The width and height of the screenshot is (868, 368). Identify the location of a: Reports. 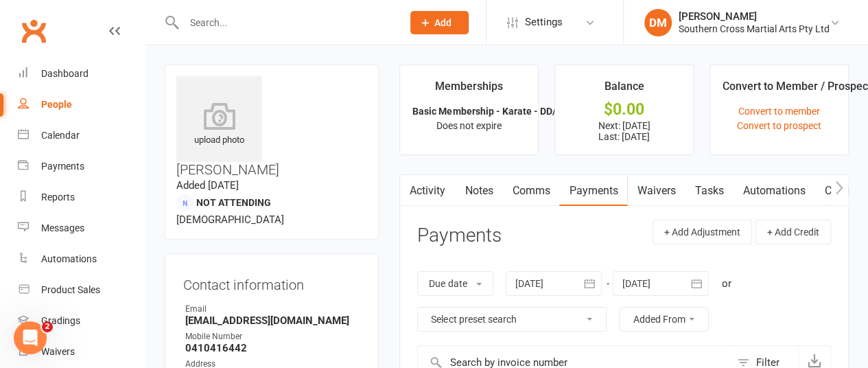
(81, 197).